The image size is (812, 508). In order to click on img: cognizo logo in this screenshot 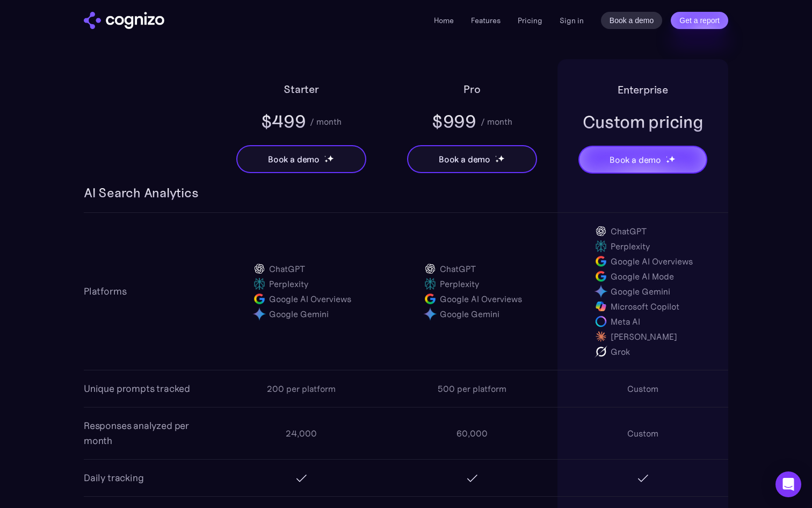, I will do `click(124, 21)`.